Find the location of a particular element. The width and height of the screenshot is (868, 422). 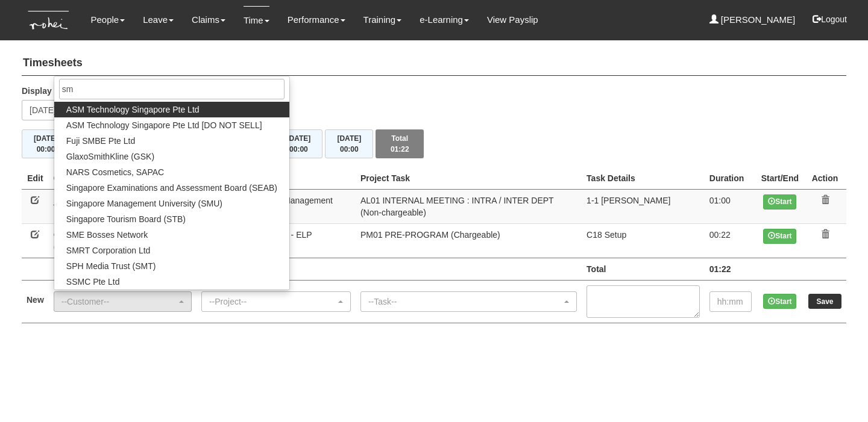

button: --Project-- is located at coordinates (276, 302).